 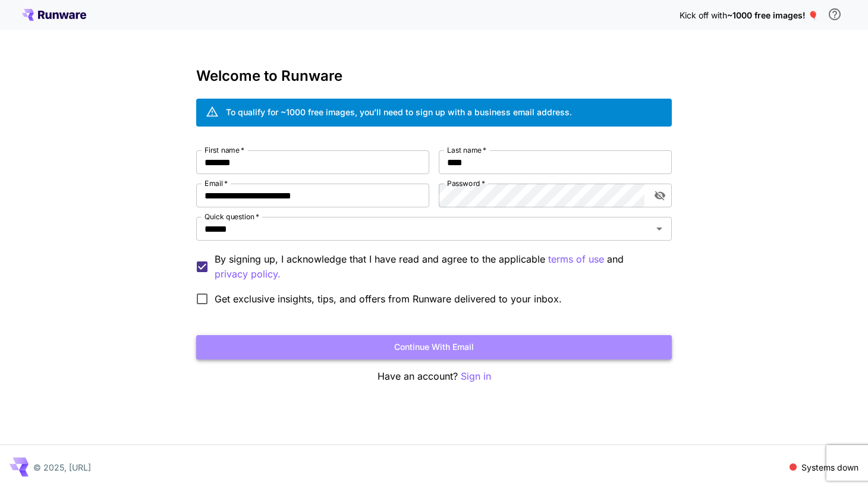 What do you see at coordinates (476, 376) in the screenshot?
I see `p: Sign in` at bounding box center [476, 376].